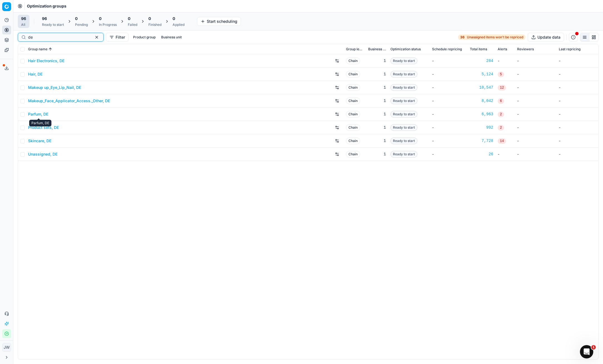 The height and width of the screenshot is (364, 603). I want to click on a: 284, so click(482, 61).